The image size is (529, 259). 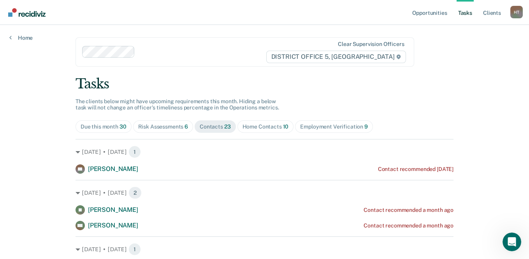 I want to click on span: 30, so click(x=123, y=127).